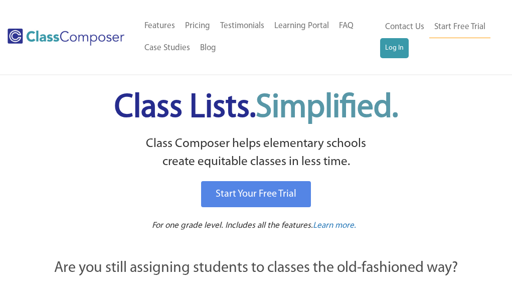 The height and width of the screenshot is (294, 512). What do you see at coordinates (66, 37) in the screenshot?
I see `img: Class Composer` at bounding box center [66, 37].